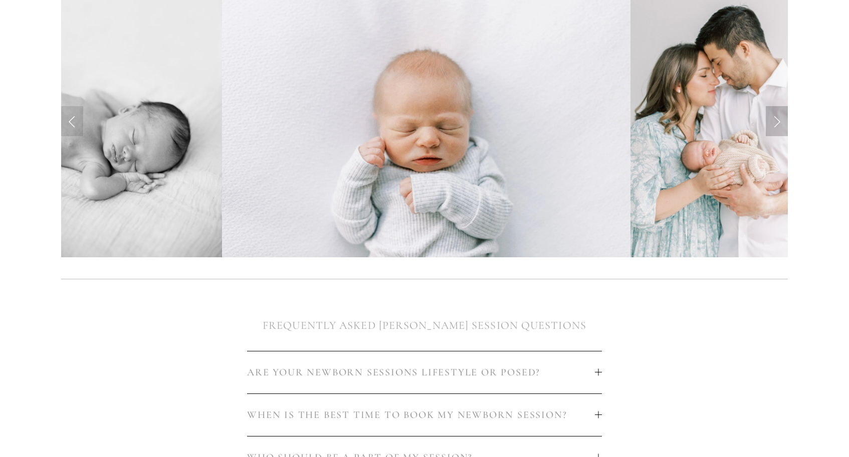 This screenshot has width=849, height=457. I want to click on span: ARE YOUR NEWBORN SESSIONS LIFESTYLE OR POSED?, so click(421, 373).